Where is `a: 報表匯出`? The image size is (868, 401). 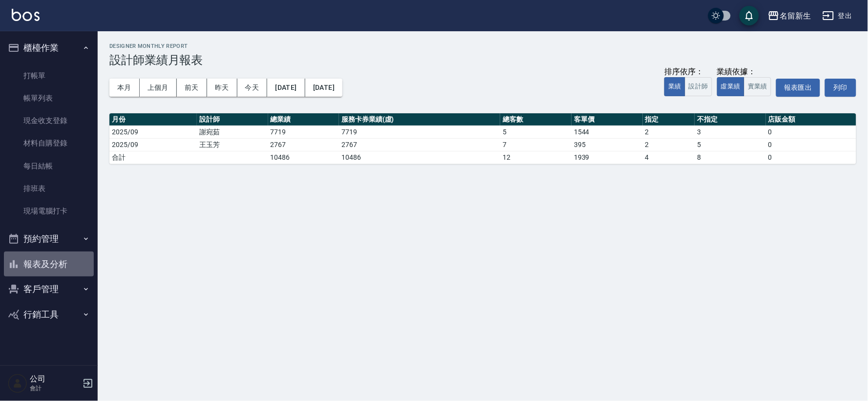 a: 報表匯出 is located at coordinates (798, 87).